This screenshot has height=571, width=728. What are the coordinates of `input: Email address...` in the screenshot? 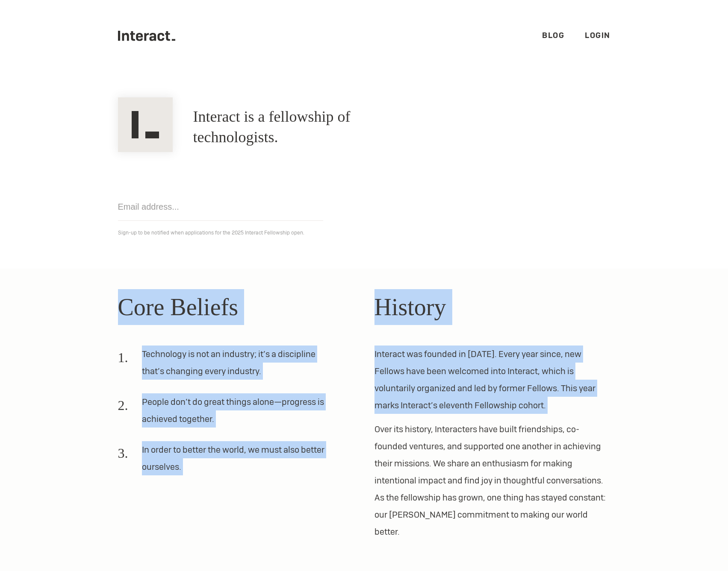 It's located at (221, 207).